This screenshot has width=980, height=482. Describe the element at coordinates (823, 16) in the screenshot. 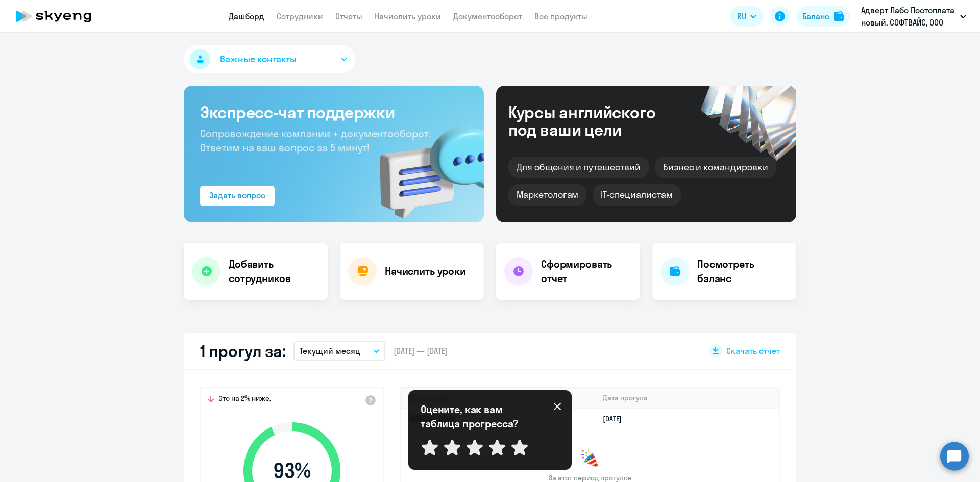

I see `button: Балансbalance` at that location.